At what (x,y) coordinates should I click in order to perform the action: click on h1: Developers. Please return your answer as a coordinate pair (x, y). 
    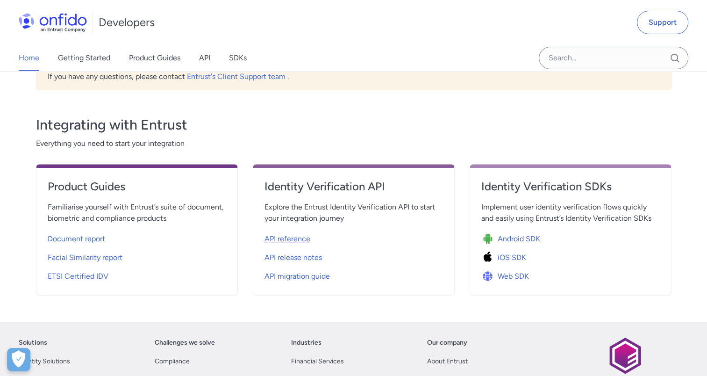
    Looking at the image, I should click on (127, 22).